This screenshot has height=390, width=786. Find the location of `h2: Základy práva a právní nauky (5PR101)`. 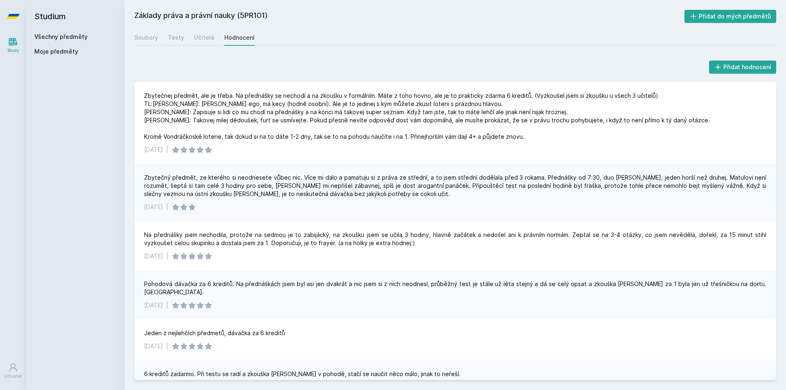

h2: Základy práva a právní nauky (5PR101) is located at coordinates (410, 16).